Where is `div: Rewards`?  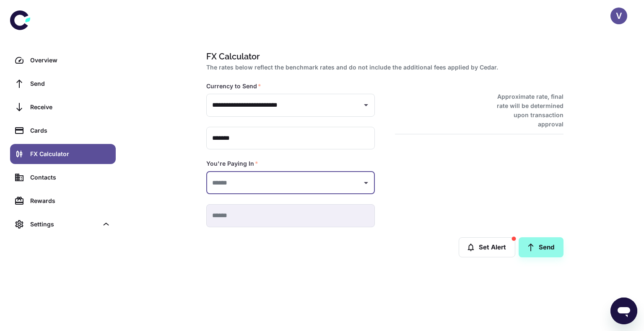
div: Rewards is located at coordinates (70, 201).